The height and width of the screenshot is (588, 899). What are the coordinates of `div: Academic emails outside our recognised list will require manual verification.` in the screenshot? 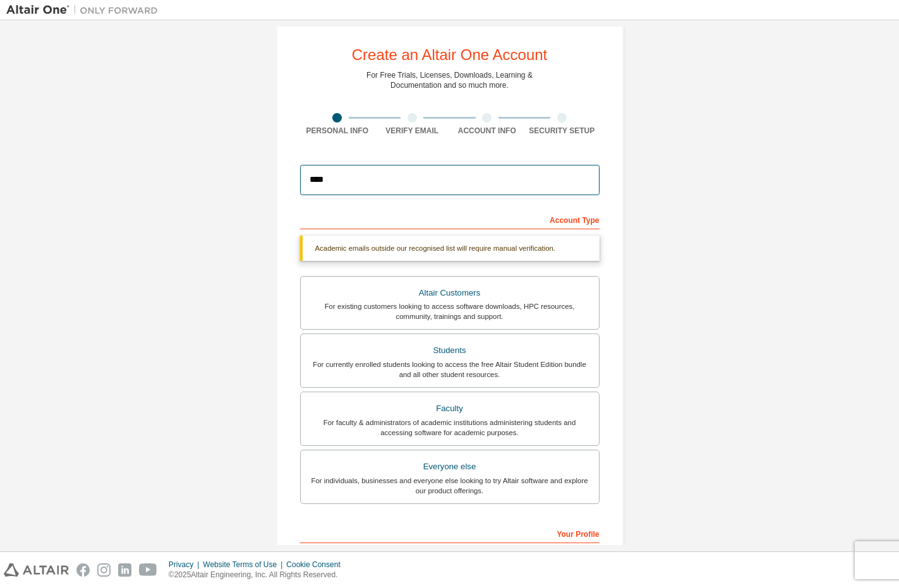 It's located at (450, 248).